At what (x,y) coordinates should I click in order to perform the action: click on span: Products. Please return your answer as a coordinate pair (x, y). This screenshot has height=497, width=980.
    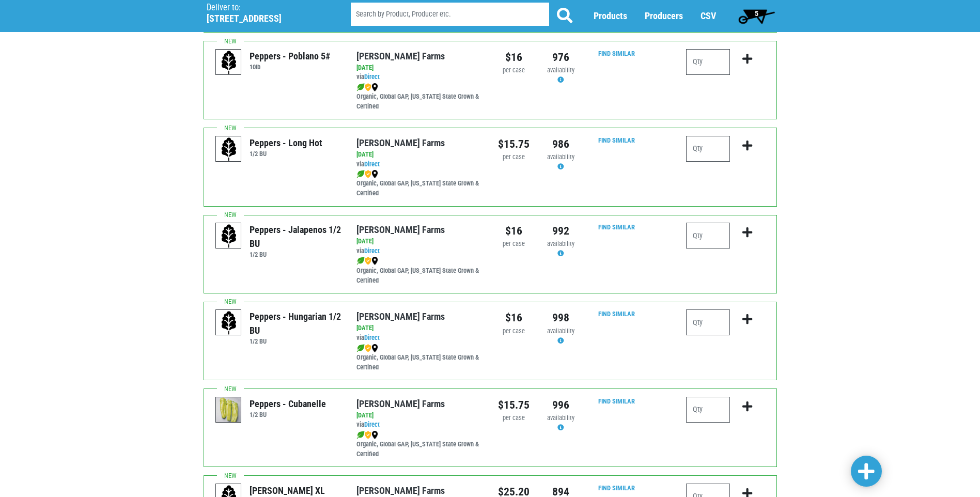
    Looking at the image, I should click on (610, 16).